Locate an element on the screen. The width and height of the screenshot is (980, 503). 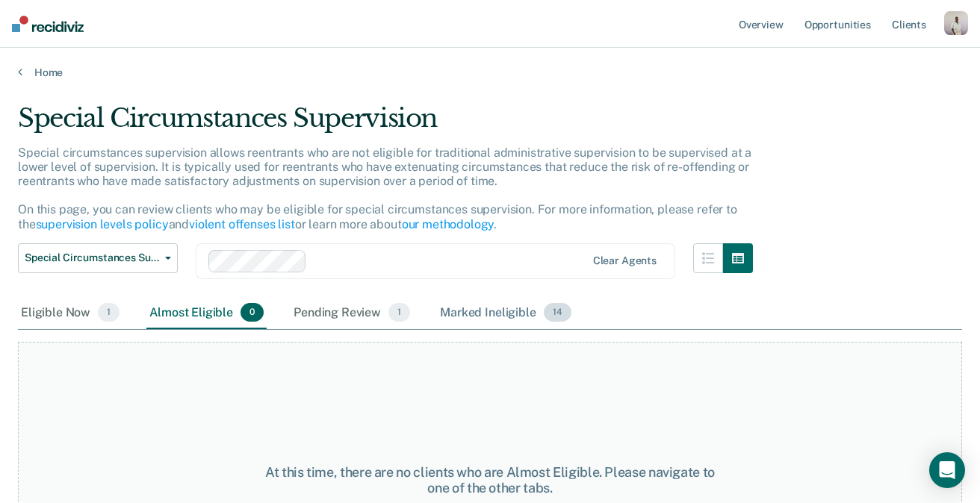
p: Special circumstances supervision allows reentrants who are not eligible for traditional administ... is located at coordinates (384, 188).